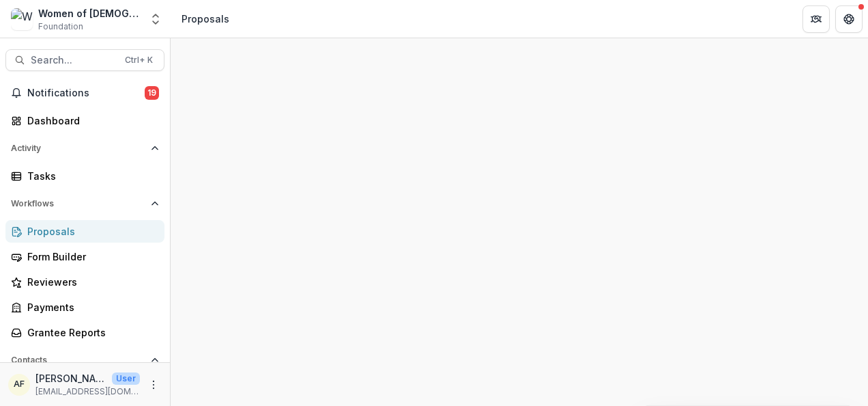 Image resolution: width=868 pixels, height=406 pixels. Describe the element at coordinates (205, 18) in the screenshot. I see `nav: breadcrumb` at that location.